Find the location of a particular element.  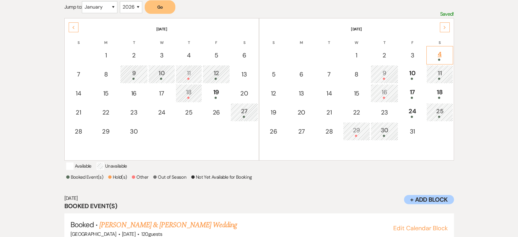

button: Go is located at coordinates (160, 7).